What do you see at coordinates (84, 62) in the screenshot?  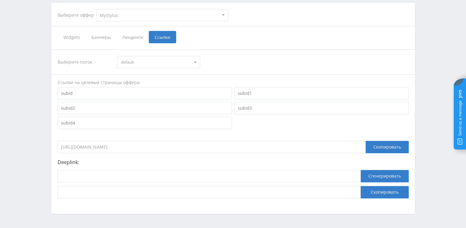 I see `div: Выберите поток` at bounding box center [84, 62].